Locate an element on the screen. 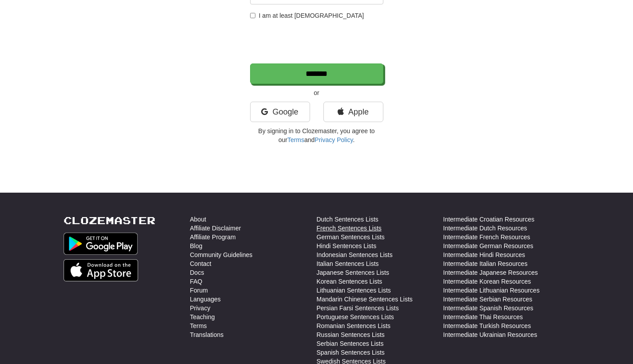 The width and height of the screenshot is (633, 364). a: Translations is located at coordinates (207, 335).